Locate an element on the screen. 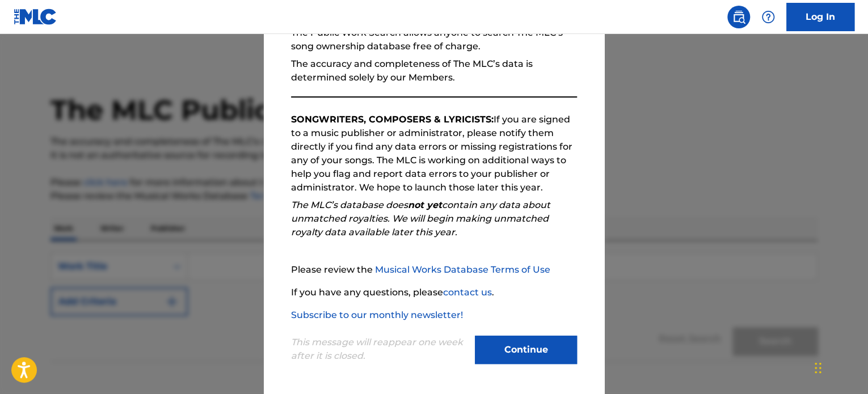  a: Log In is located at coordinates (820, 17).